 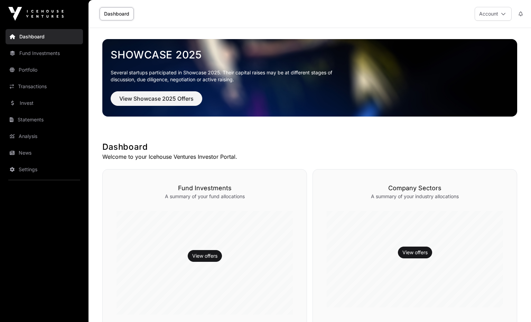 I want to click on a: Analysis, so click(x=44, y=136).